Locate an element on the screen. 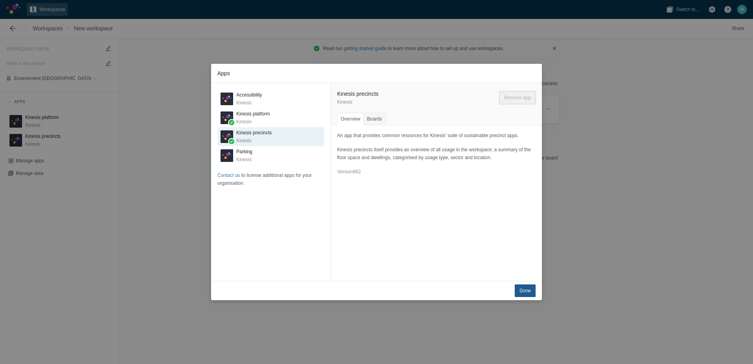  span: Done is located at coordinates (525, 291).